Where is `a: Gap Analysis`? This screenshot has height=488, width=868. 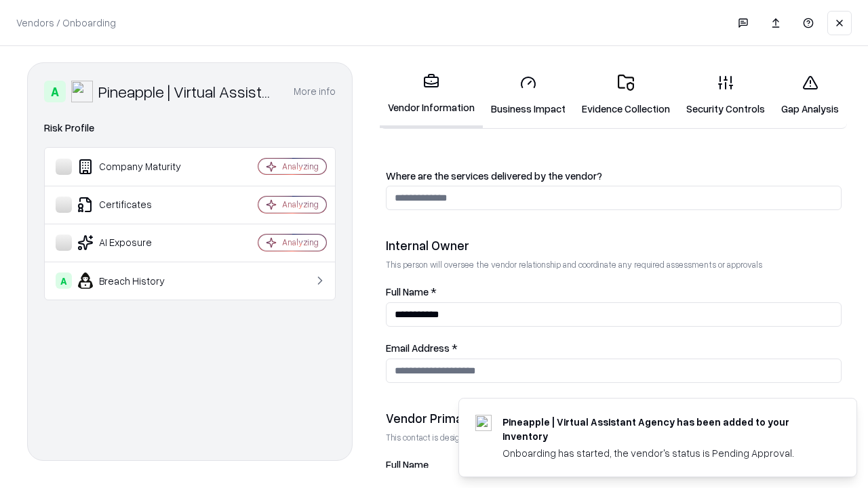
a: Gap Analysis is located at coordinates (809, 95).